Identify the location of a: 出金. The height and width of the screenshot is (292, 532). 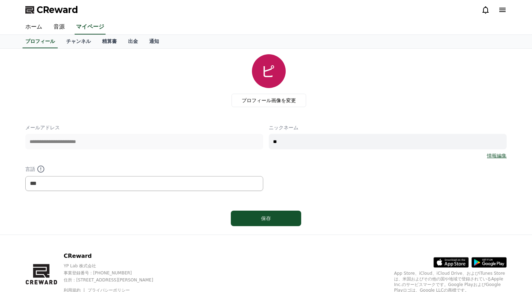
(133, 41).